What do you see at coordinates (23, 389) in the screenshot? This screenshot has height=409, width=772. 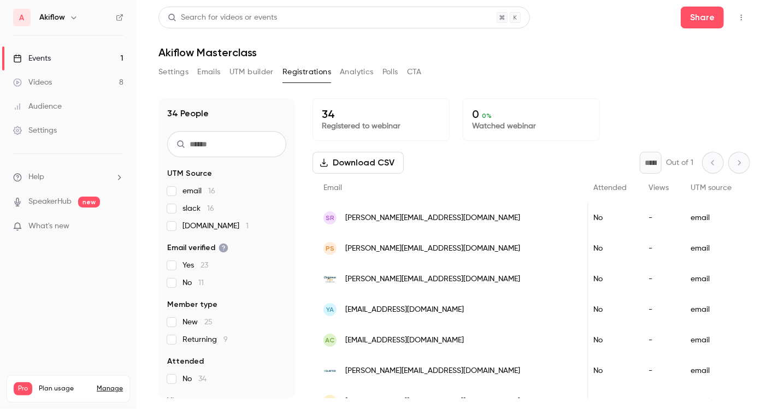 I see `span: Pro` at bounding box center [23, 389].